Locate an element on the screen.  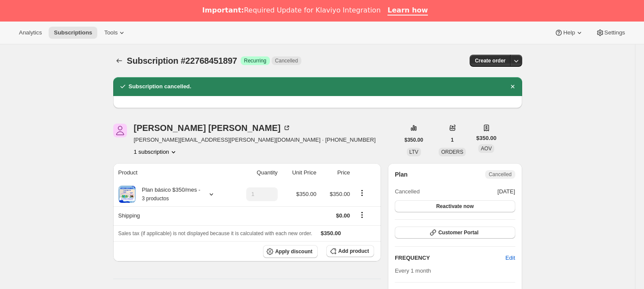
span: Settings is located at coordinates (615, 33).